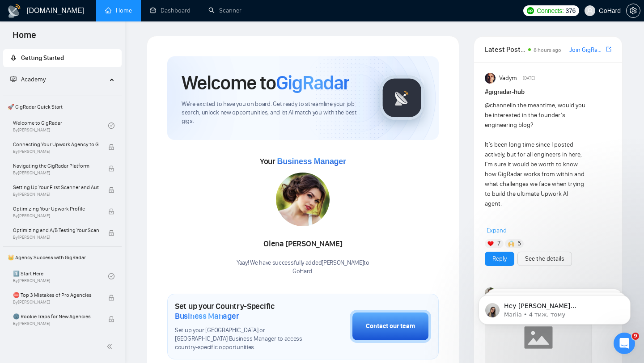  What do you see at coordinates (499, 243) in the screenshot?
I see `span: 7` at bounding box center [499, 243].